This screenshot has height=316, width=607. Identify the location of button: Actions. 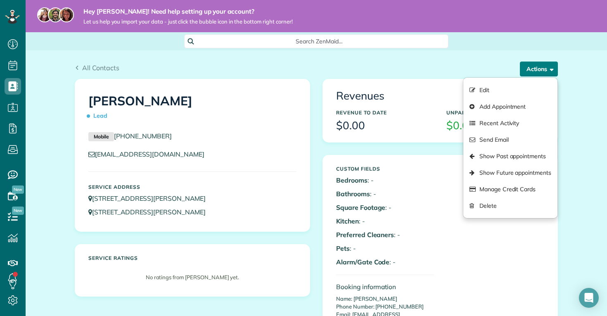
(539, 69).